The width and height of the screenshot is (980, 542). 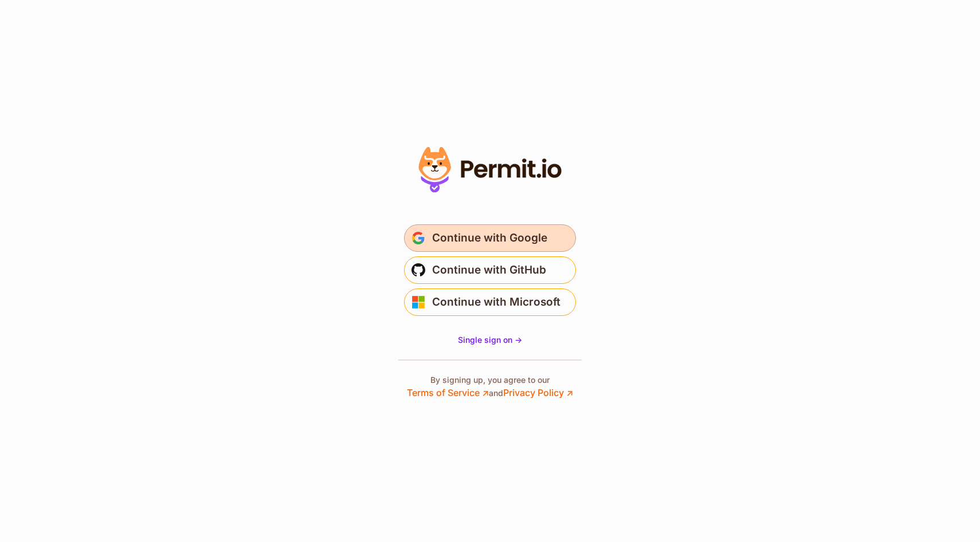 What do you see at coordinates (490, 340) in the screenshot?
I see `a: Single sign on ->` at bounding box center [490, 340].